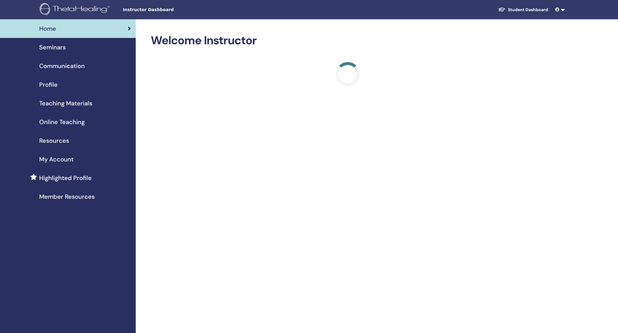 The image size is (618, 333). Describe the element at coordinates (67, 197) in the screenshot. I see `span: Member Resources` at that location.